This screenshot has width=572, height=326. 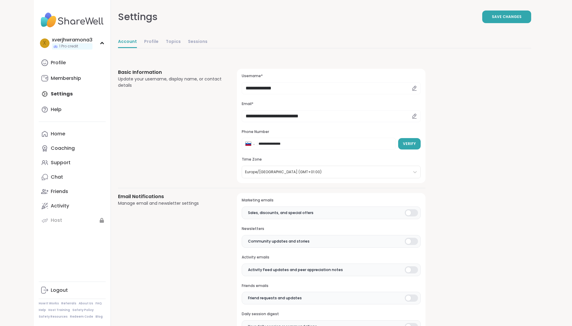 I want to click on a: About Us, so click(x=86, y=304).